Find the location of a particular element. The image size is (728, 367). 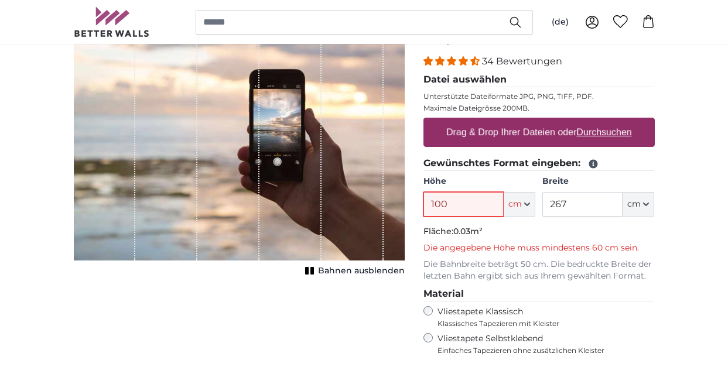

button: (de) is located at coordinates (560, 22).